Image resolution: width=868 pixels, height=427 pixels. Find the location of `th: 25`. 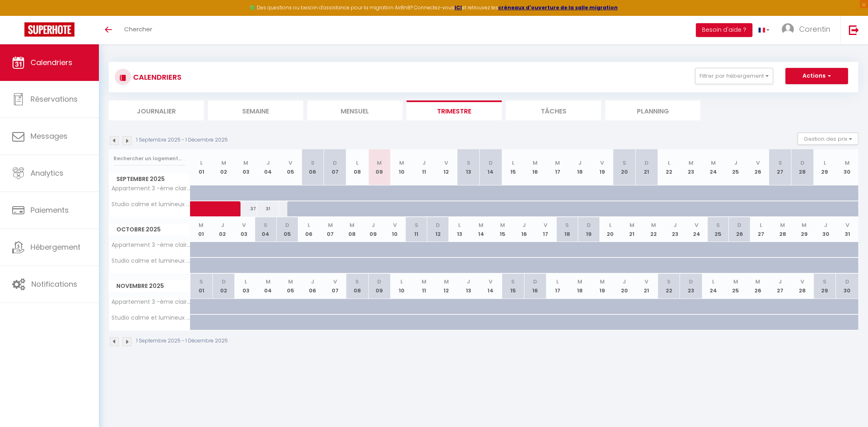

th: 25 is located at coordinates (735, 286).